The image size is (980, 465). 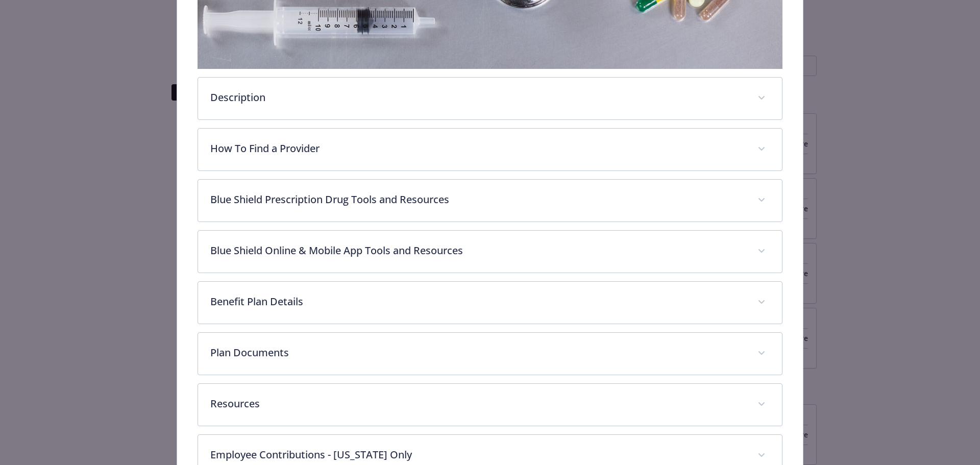 What do you see at coordinates (490, 98) in the screenshot?
I see `div: Description` at bounding box center [490, 98].